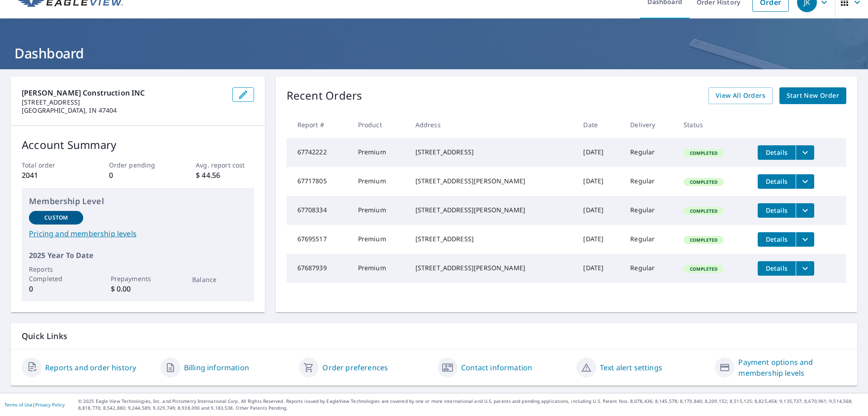 The image size is (868, 416). What do you see at coordinates (777, 181) in the screenshot?
I see `button: detailsBtn-67717805` at bounding box center [777, 181].